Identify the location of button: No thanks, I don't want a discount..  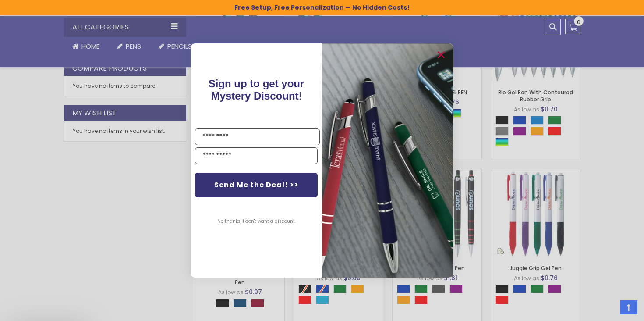
(257, 222).